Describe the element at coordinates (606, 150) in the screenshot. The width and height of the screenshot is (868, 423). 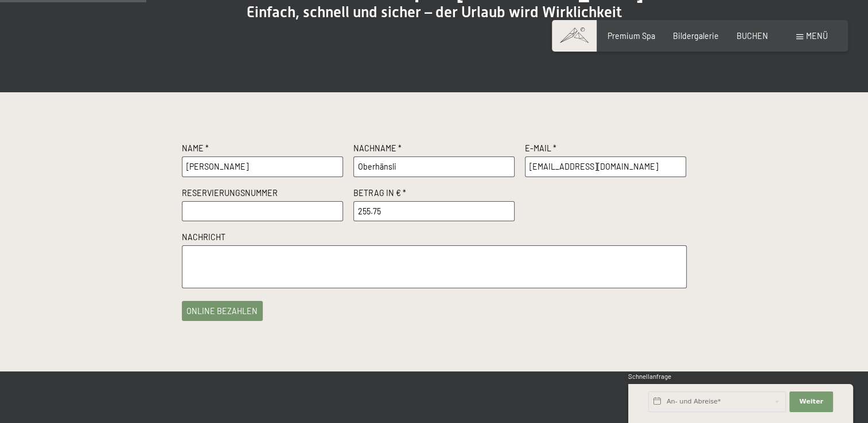
I see `label: E-Mail *` at that location.